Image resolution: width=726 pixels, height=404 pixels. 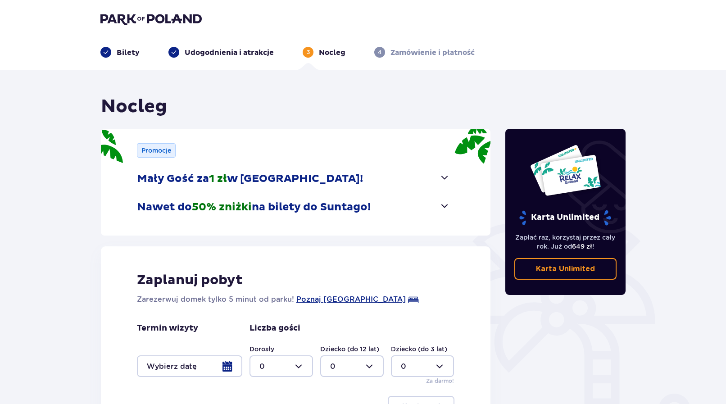 I want to click on p: Udogodnienia i atrakcje, so click(x=229, y=53).